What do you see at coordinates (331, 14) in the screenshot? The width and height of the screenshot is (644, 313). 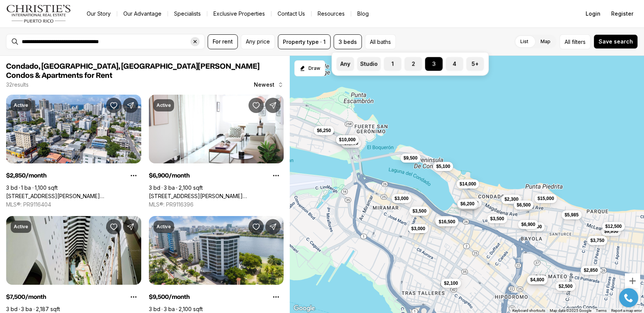 I see `a: Resources` at bounding box center [331, 14].